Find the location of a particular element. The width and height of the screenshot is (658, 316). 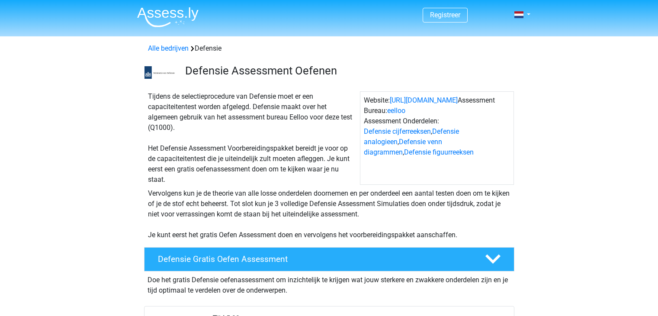

a: Defensie analogieen is located at coordinates (412, 136).